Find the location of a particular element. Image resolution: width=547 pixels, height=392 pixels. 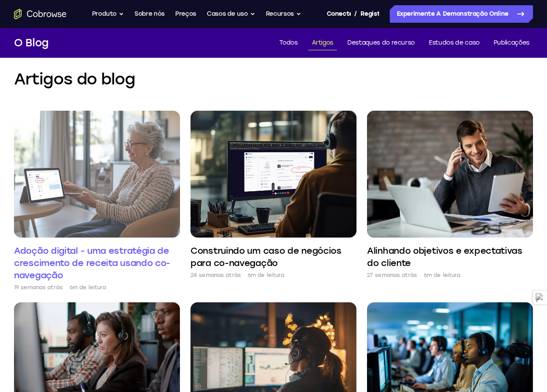

button: Recursos is located at coordinates (283, 14).